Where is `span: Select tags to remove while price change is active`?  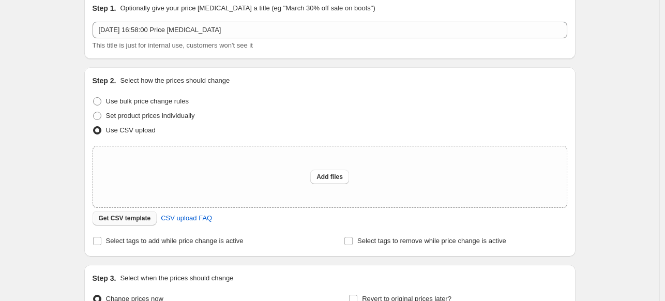
span: Select tags to remove while price change is active is located at coordinates (432, 240).